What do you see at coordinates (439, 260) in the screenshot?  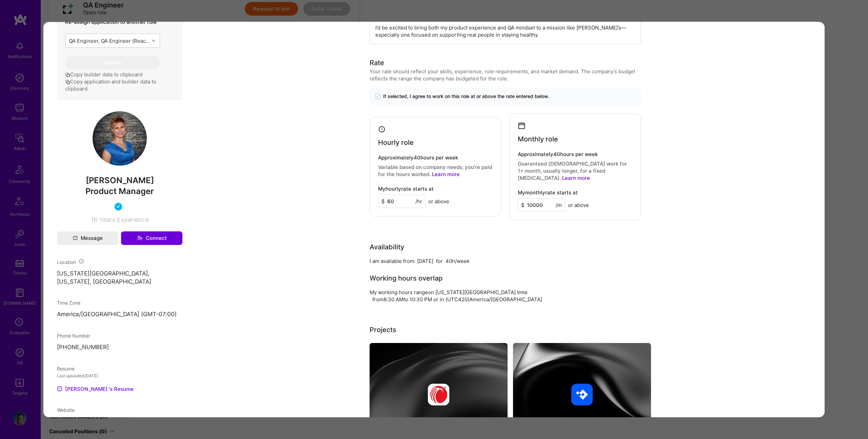 I see `div: for` at bounding box center [439, 260].